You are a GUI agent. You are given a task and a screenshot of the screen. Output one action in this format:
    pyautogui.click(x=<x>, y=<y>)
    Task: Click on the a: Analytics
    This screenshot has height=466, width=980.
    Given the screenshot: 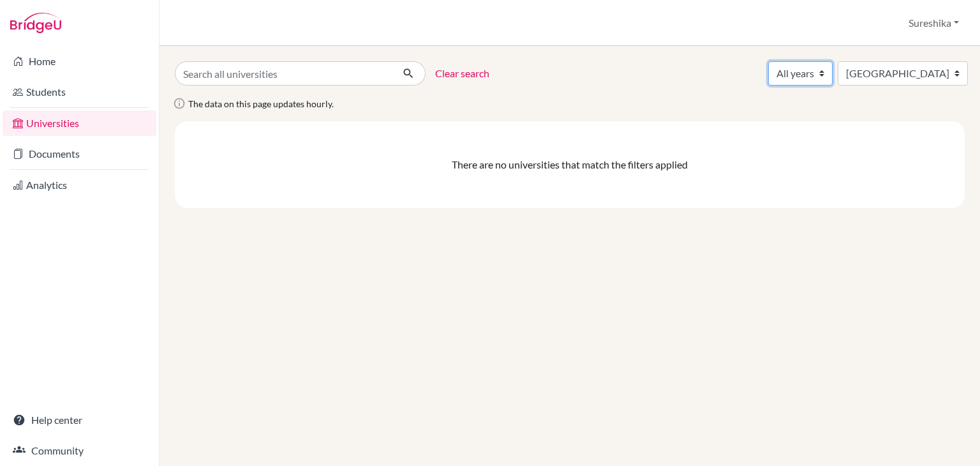 What is the action you would take?
    pyautogui.click(x=79, y=185)
    